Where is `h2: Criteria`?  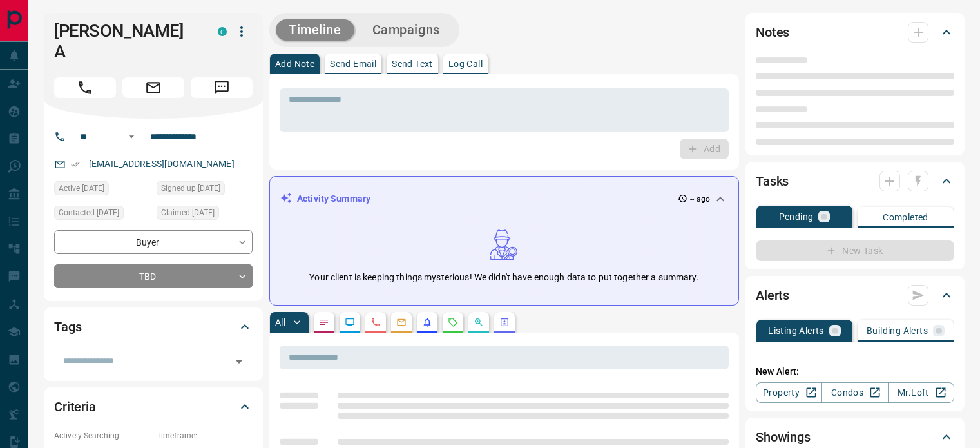 h2: Criteria is located at coordinates (75, 407).